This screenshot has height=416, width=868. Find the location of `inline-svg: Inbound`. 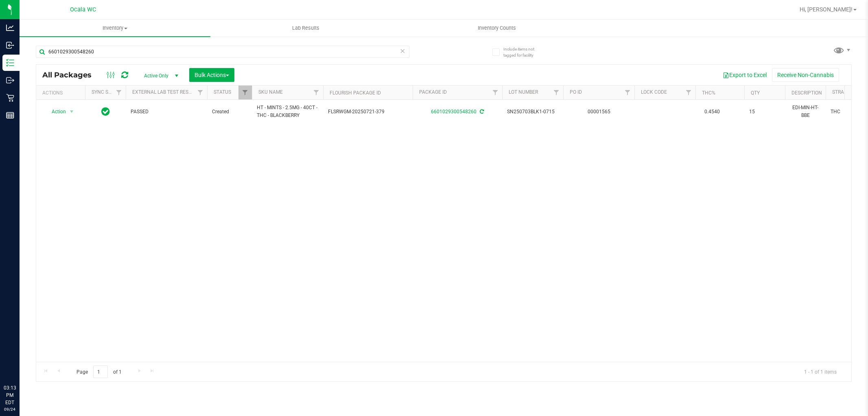

inline-svg: Inbound is located at coordinates (10, 45).